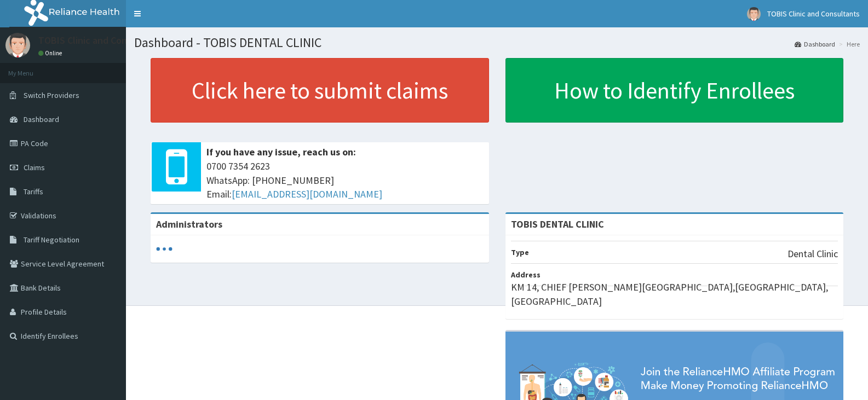 The width and height of the screenshot is (868, 400). Describe the element at coordinates (51, 240) in the screenshot. I see `span: Tariff Negotiation` at that location.